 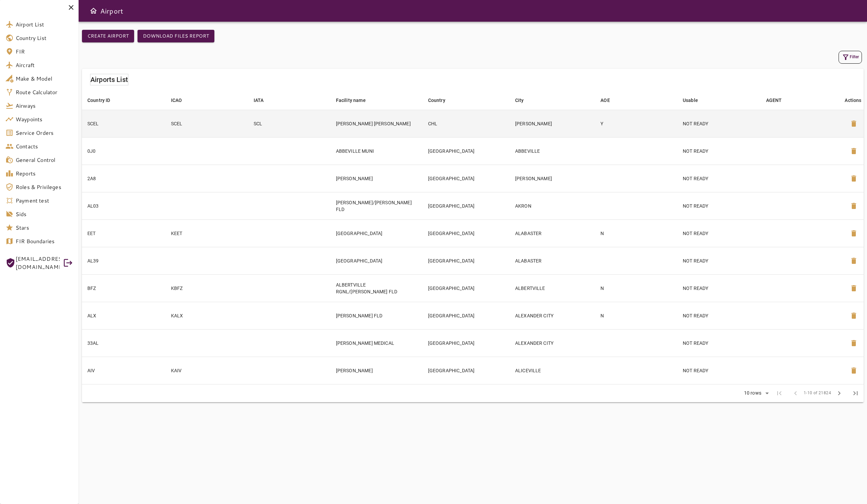 What do you see at coordinates (437, 100) in the screenshot?
I see `div: Country` at bounding box center [437, 100].